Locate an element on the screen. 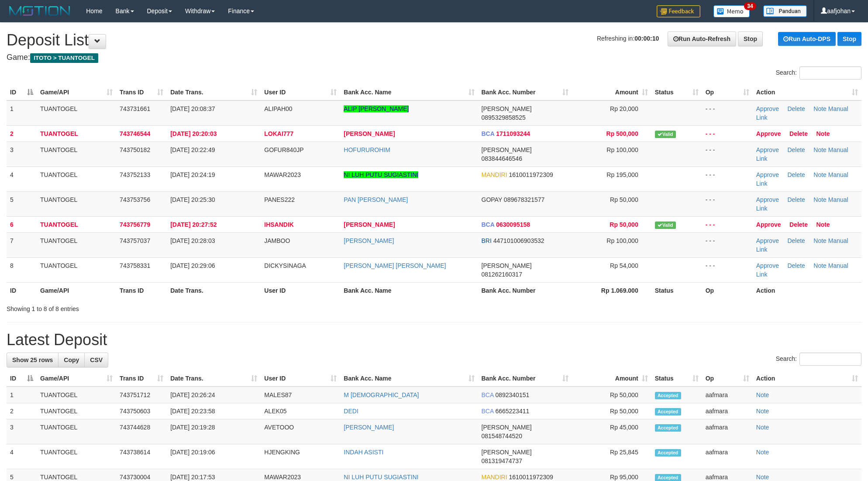 The image size is (868, 481). td: ALEK05 is located at coordinates (301, 411).